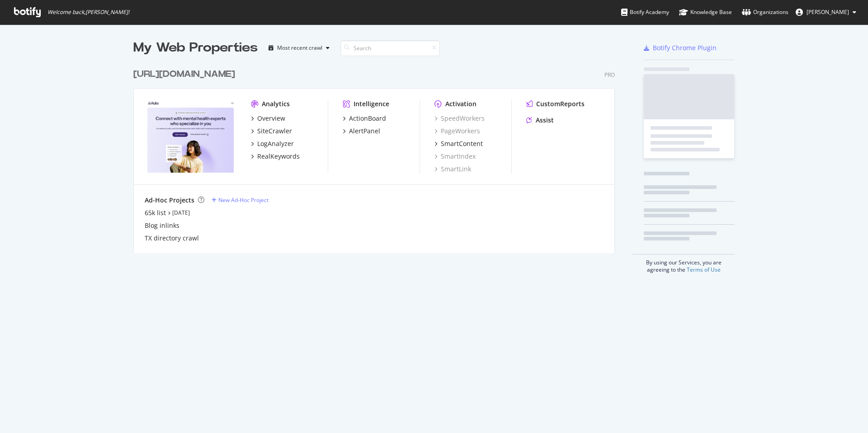  What do you see at coordinates (459, 118) in the screenshot?
I see `div: SpeedWorkers` at bounding box center [459, 118].